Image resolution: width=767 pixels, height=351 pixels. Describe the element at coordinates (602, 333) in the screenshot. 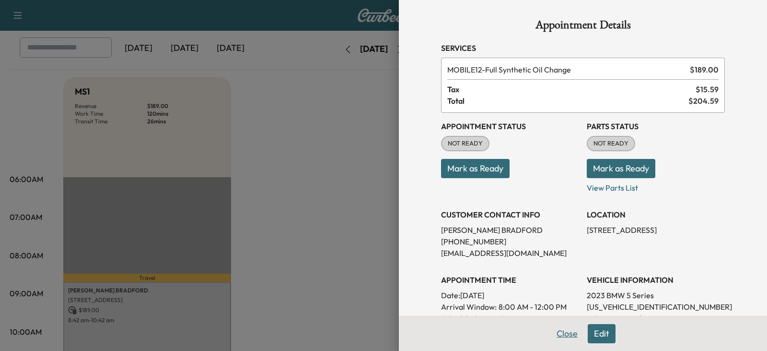

I see `button: Edit` at that location.